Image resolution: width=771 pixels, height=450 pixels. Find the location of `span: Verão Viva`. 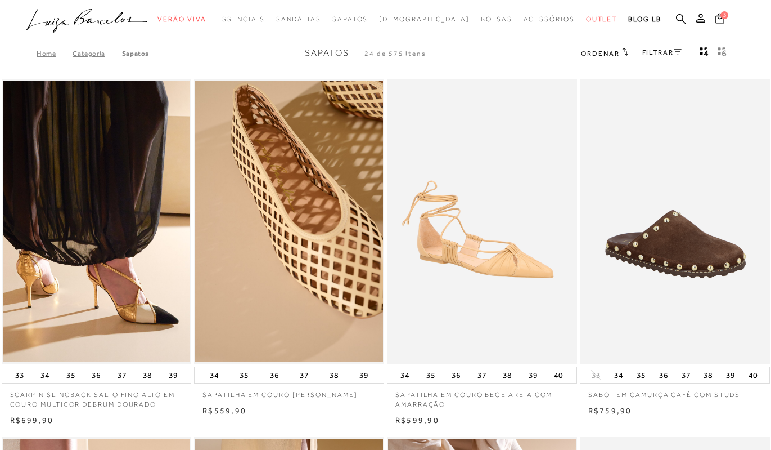

span: Verão Viva is located at coordinates (182, 19).